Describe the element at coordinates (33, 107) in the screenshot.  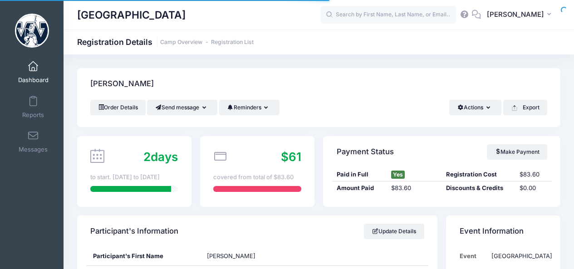
I see `a: Reports` at that location.